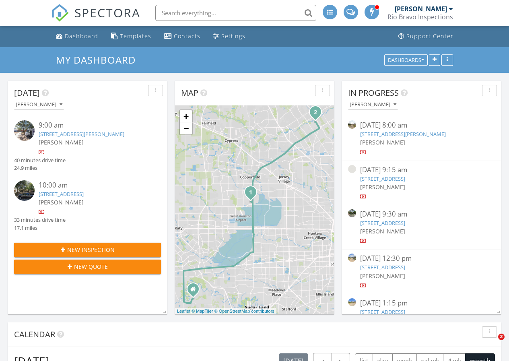  What do you see at coordinates (108, 12) in the screenshot?
I see `span: SPECTORA` at bounding box center [108, 12].